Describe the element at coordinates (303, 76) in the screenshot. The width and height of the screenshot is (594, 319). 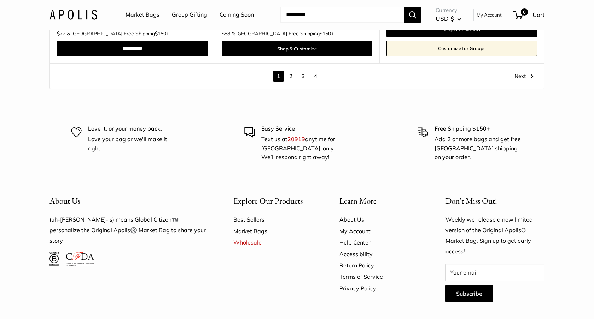
I see `a: 3` at that location.